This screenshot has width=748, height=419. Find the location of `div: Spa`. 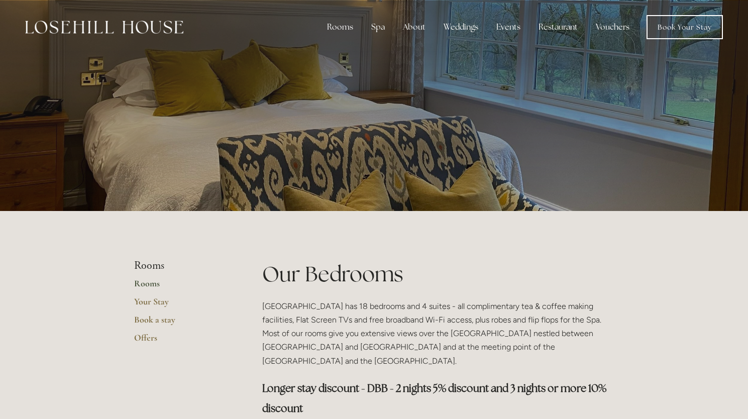

div: Spa is located at coordinates (378, 27).